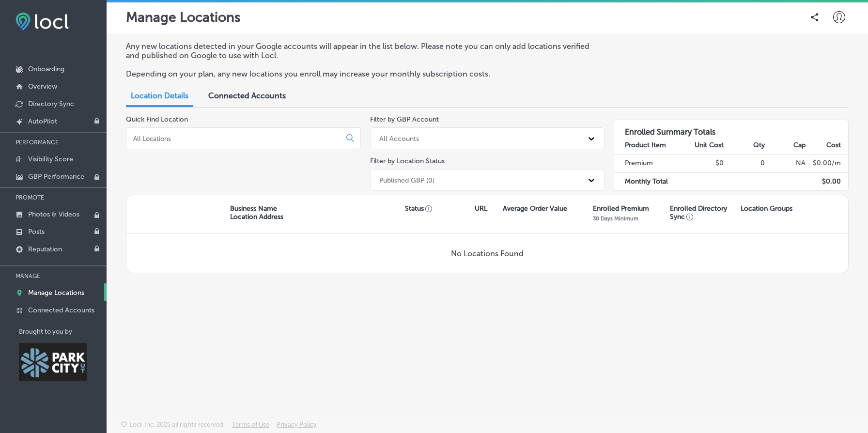 This screenshot has width=868, height=433. What do you see at coordinates (649, 181) in the screenshot?
I see `td: Monthly Total` at bounding box center [649, 181].